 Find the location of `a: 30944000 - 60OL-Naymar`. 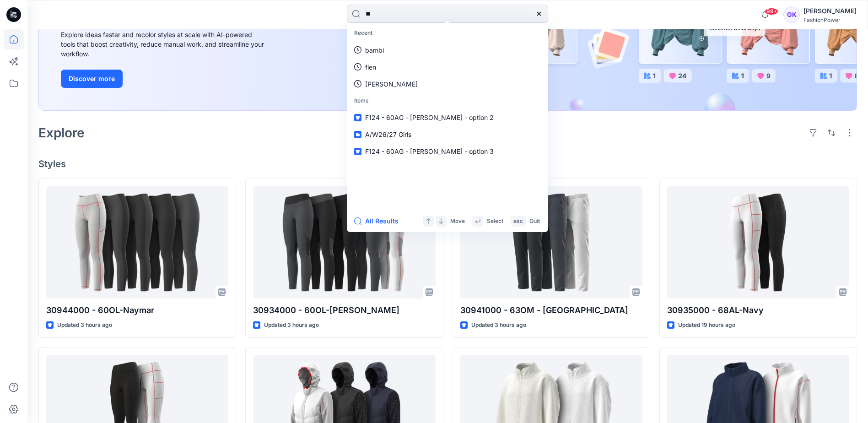

a: 30944000 - 60OL-Naymar is located at coordinates (137, 242).